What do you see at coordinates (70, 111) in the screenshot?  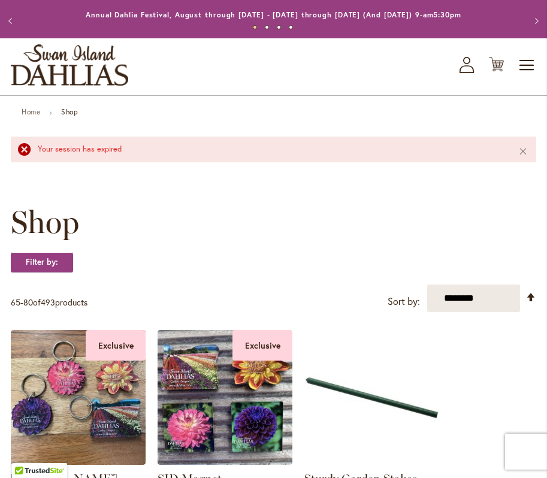 I see `strong: Shop` at bounding box center [70, 111].